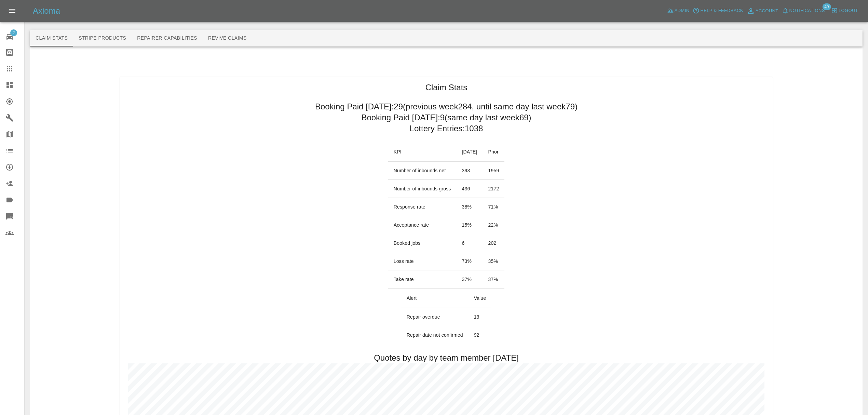 This screenshot has height=415, width=868. What do you see at coordinates (494, 225) in the screenshot?
I see `td: 22 %` at bounding box center [494, 225].